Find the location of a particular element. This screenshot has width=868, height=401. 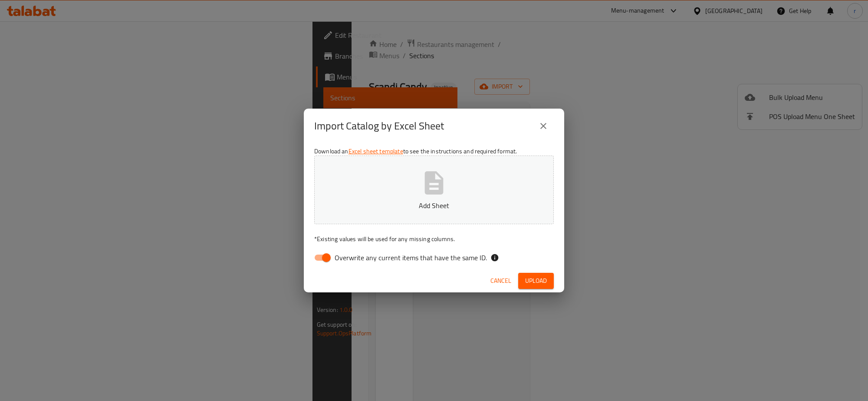

button: Upload is located at coordinates (536, 280).